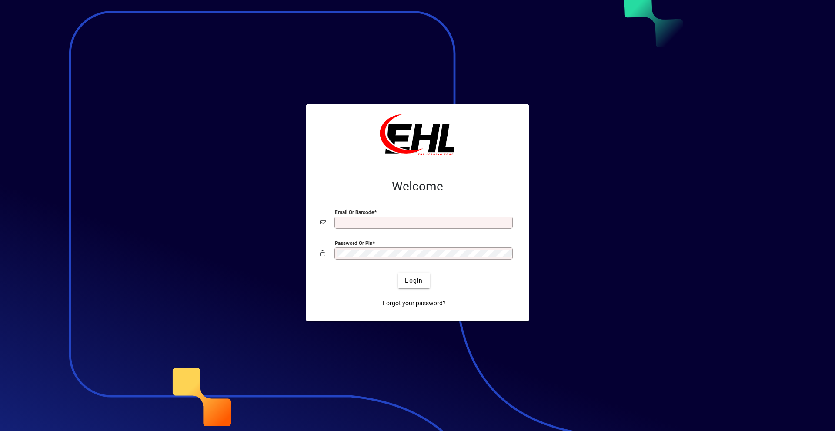 Image resolution: width=835 pixels, height=431 pixels. What do you see at coordinates (413, 280) in the screenshot?
I see `button: Login` at bounding box center [413, 280].